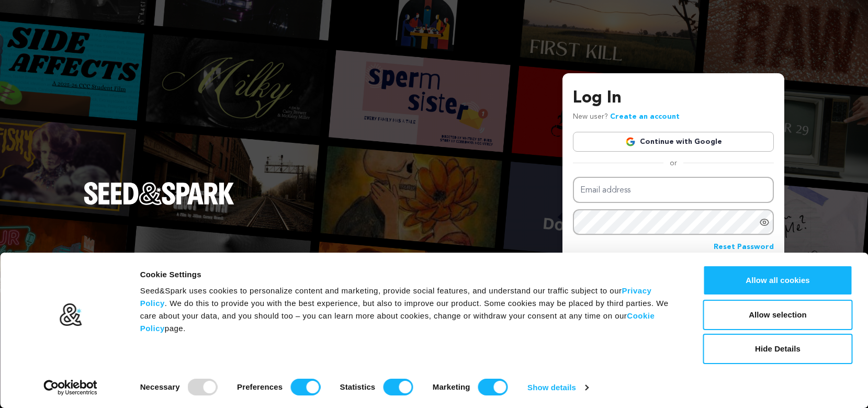  Describe the element at coordinates (558, 387) in the screenshot. I see `a: Show details` at that location.